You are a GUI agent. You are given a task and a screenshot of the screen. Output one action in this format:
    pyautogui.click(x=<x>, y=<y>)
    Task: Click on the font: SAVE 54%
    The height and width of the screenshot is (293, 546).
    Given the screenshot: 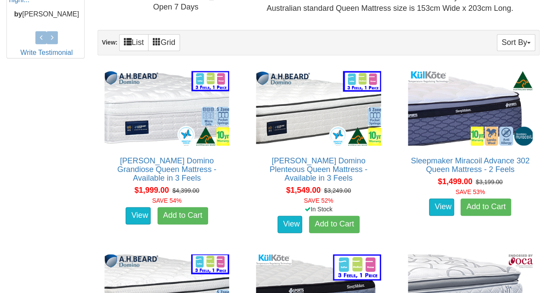 What is the action you would take?
    pyautogui.click(x=167, y=200)
    